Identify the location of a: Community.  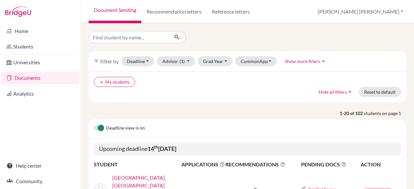
(40, 181).